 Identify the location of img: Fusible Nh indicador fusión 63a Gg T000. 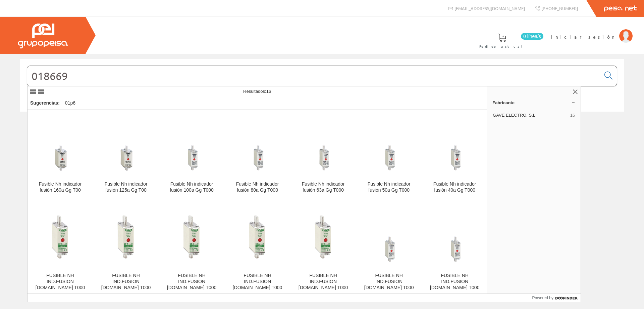
(324, 145).